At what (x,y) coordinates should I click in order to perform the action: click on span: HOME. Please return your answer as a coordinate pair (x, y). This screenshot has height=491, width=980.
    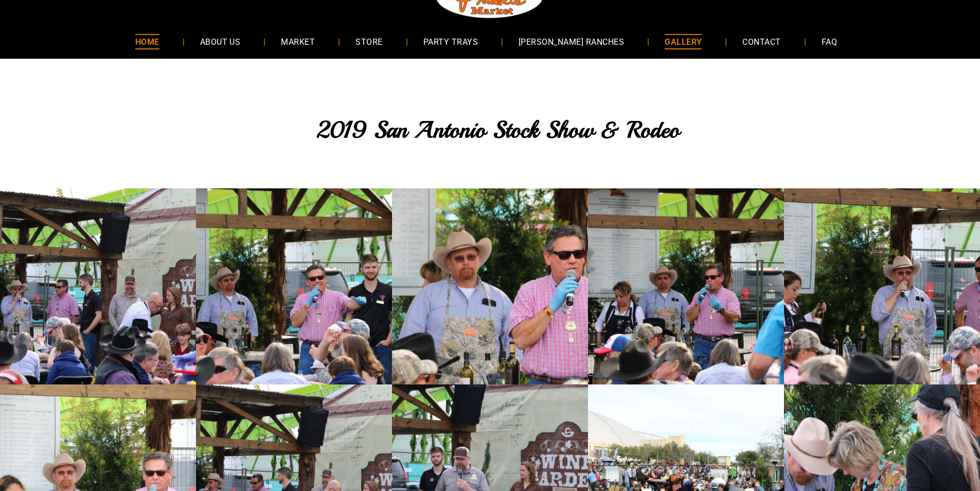
    Looking at the image, I should click on (147, 41).